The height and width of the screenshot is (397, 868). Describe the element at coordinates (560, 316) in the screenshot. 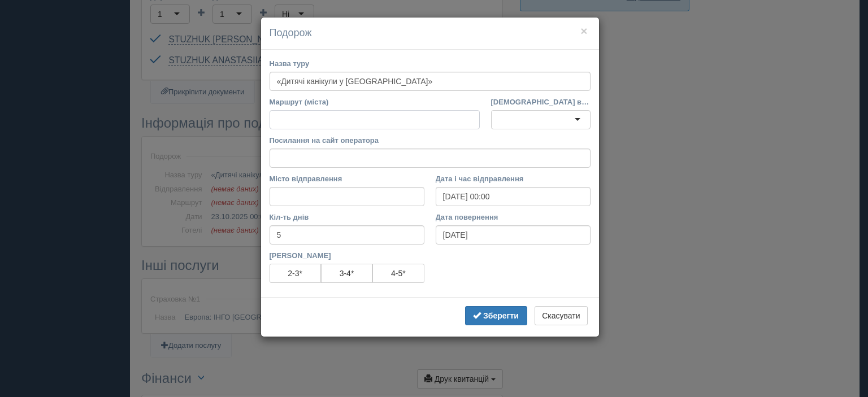

I see `button: Скасувати` at that location.